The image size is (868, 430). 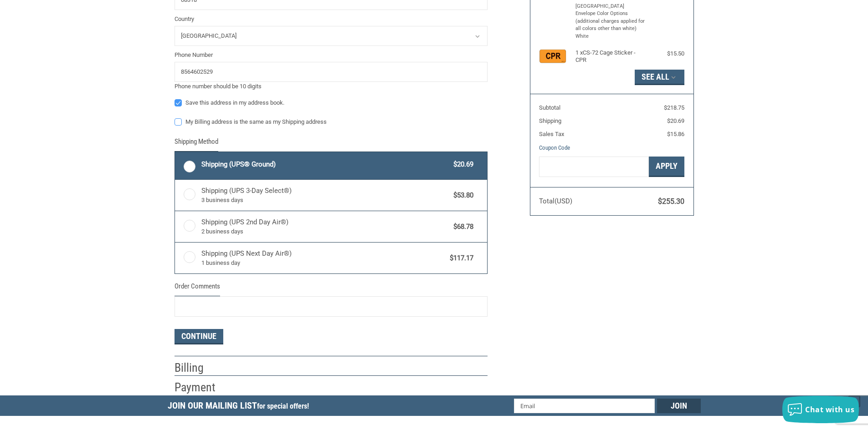 I want to click on label: Country, so click(x=331, y=19).